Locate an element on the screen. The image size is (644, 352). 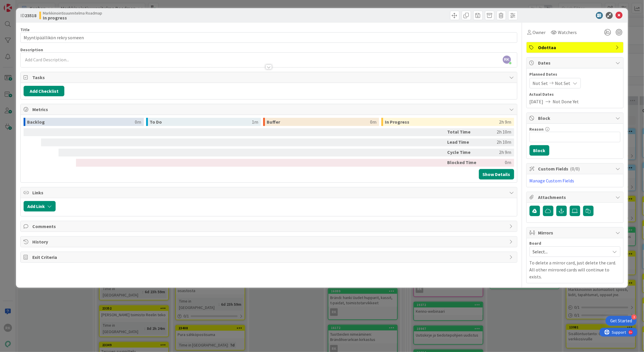
button: Add Link is located at coordinates (39, 206).